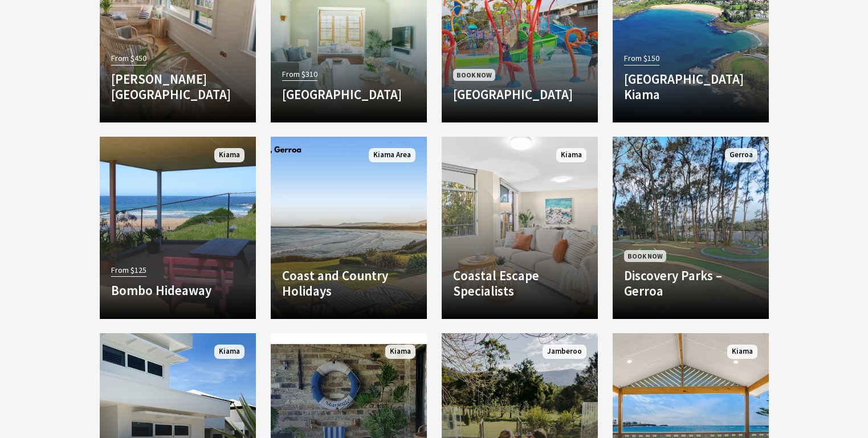  What do you see at coordinates (129, 58) in the screenshot?
I see `span: From $450` at bounding box center [129, 58].